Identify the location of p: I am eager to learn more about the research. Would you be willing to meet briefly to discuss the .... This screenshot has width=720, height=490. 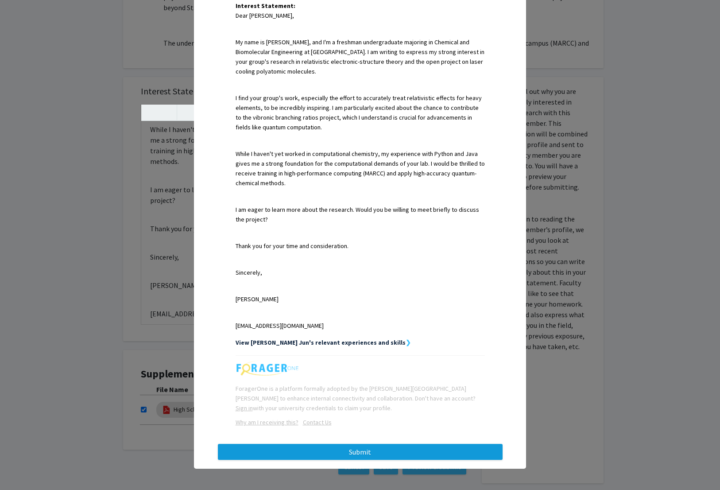
(360, 214).